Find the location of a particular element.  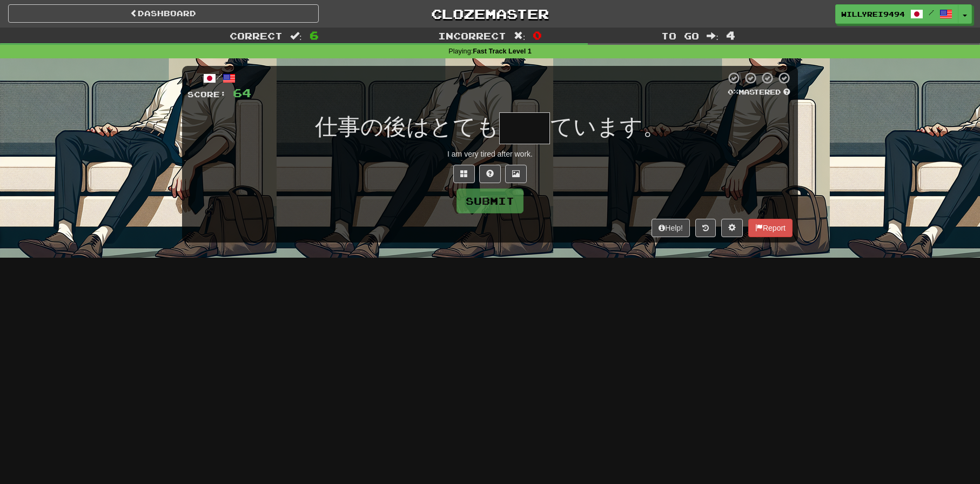

a: willyrei9494 / is located at coordinates (897, 14).